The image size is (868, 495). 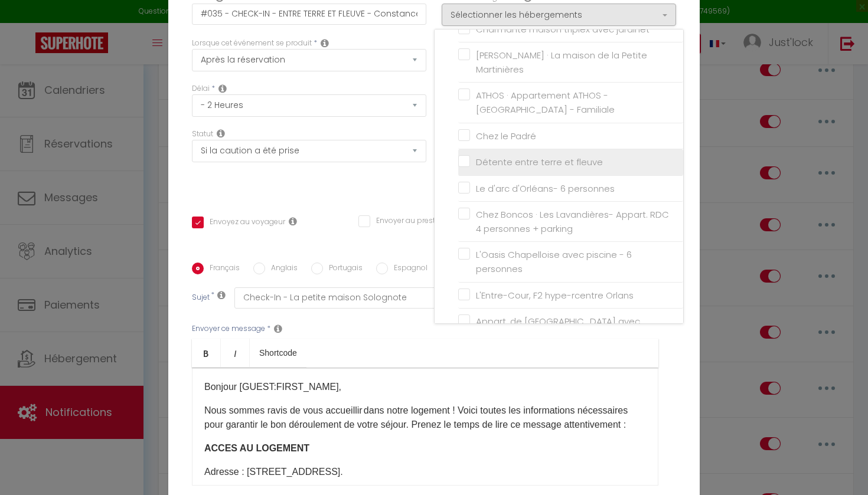 I want to click on button: Open LiveChat chat widget, so click(x=27, y=22).